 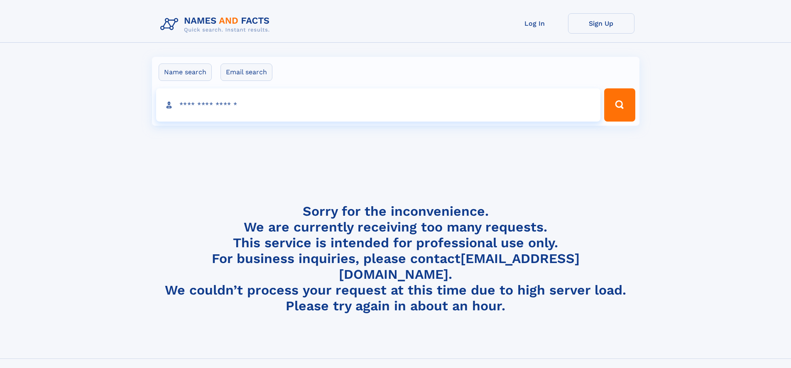 What do you see at coordinates (246, 72) in the screenshot?
I see `label: Email search` at bounding box center [246, 72].